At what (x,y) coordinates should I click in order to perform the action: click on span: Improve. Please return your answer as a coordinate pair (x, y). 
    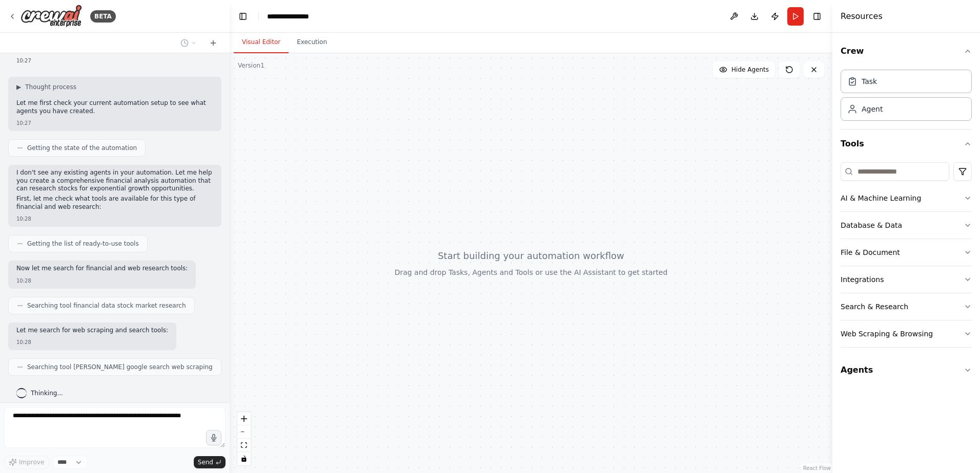
    Looking at the image, I should click on (31, 463).